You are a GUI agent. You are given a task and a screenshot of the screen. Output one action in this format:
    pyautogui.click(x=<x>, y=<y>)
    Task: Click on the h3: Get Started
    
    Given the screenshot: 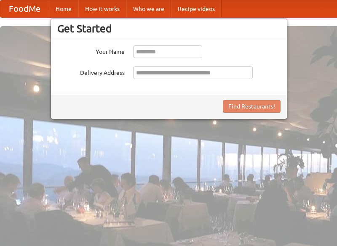 What is the action you would take?
    pyautogui.click(x=169, y=29)
    